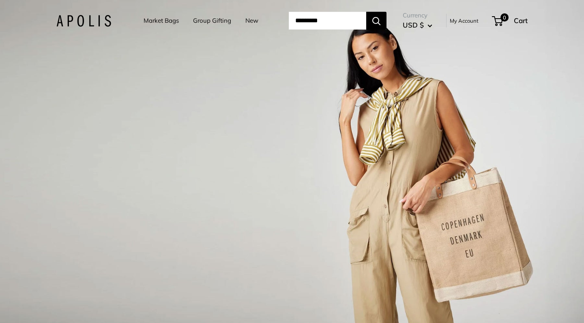  Describe the element at coordinates (418, 15) in the screenshot. I see `span: Currency` at that location.